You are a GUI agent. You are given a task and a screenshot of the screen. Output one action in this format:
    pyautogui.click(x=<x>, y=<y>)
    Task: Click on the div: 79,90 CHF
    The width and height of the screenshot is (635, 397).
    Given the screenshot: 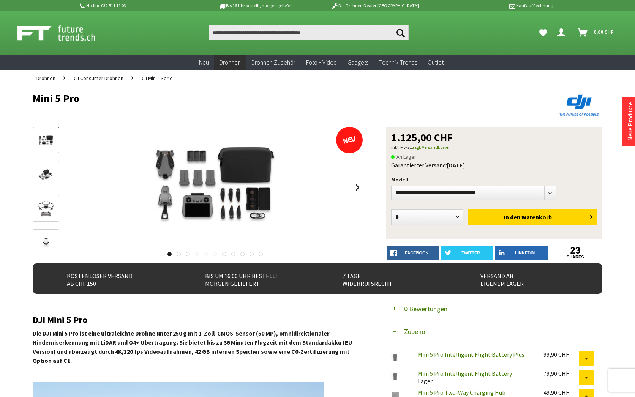 What is the action you would take?
    pyautogui.click(x=561, y=374)
    